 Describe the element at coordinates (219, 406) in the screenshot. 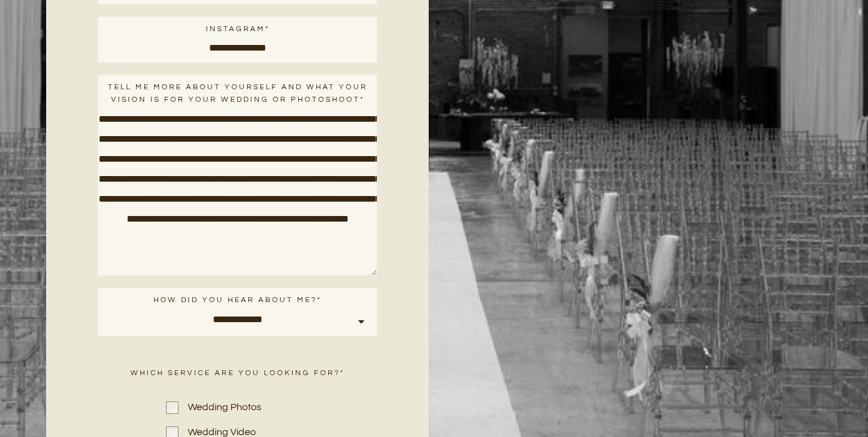

I see `label: Wedding Photos` at that location.